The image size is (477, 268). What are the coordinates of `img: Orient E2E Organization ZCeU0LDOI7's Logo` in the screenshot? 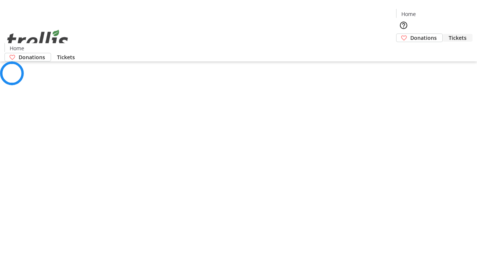 It's located at (38, 40).